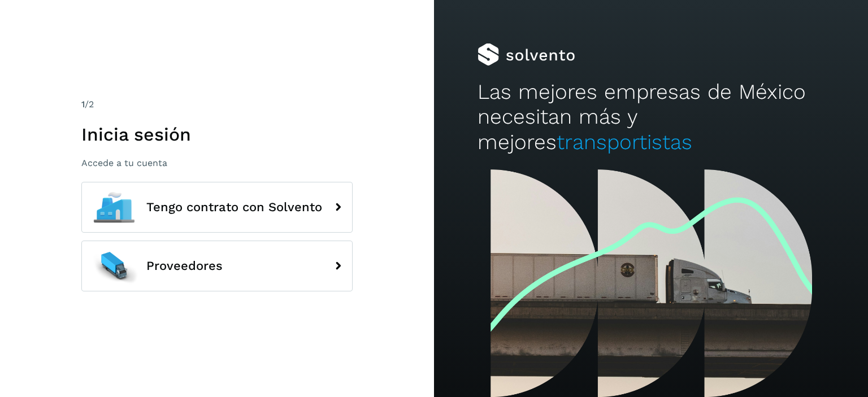  Describe the element at coordinates (625, 142) in the screenshot. I see `span: transportistas` at that location.